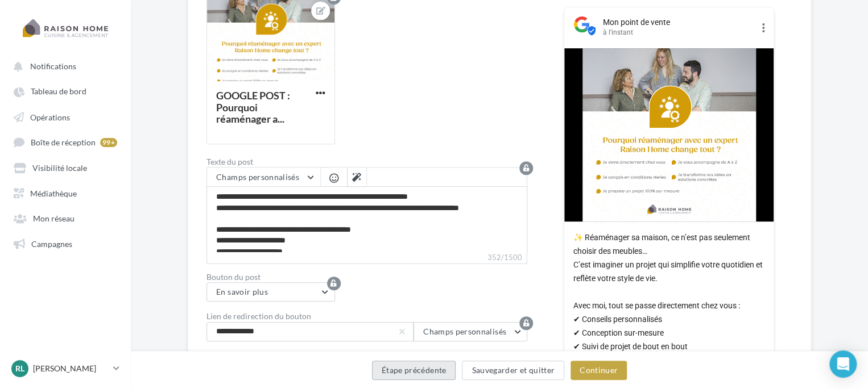  Describe the element at coordinates (65, 218) in the screenshot. I see `a: Mon réseau` at that location.